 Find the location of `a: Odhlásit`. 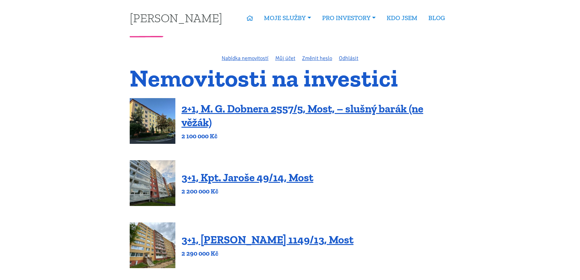

a: Odhlásit is located at coordinates (349, 58).